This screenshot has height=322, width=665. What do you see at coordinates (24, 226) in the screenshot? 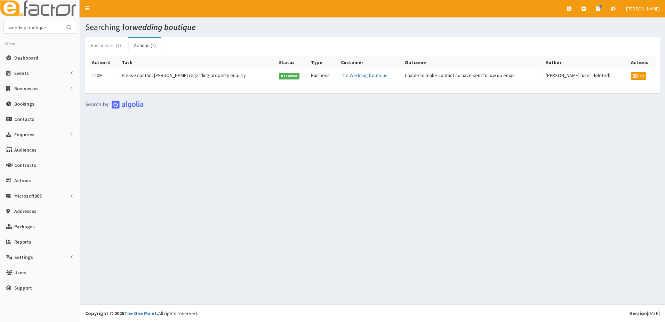
I see `span: Packages` at bounding box center [24, 226].